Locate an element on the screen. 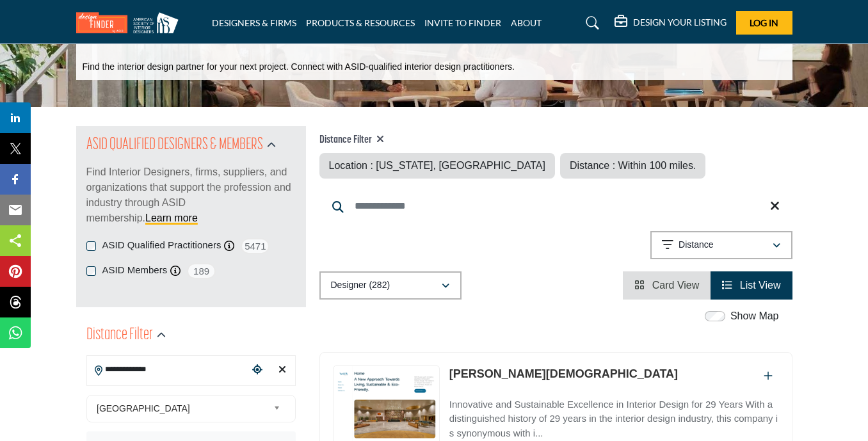  a: INVITE TO FINDER is located at coordinates (463, 23).